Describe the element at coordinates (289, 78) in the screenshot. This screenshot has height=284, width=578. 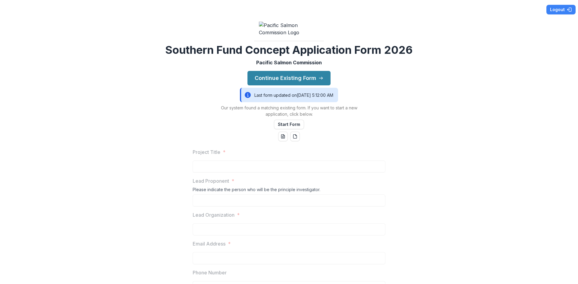
I see `button: Continue Existing Form` at that location.